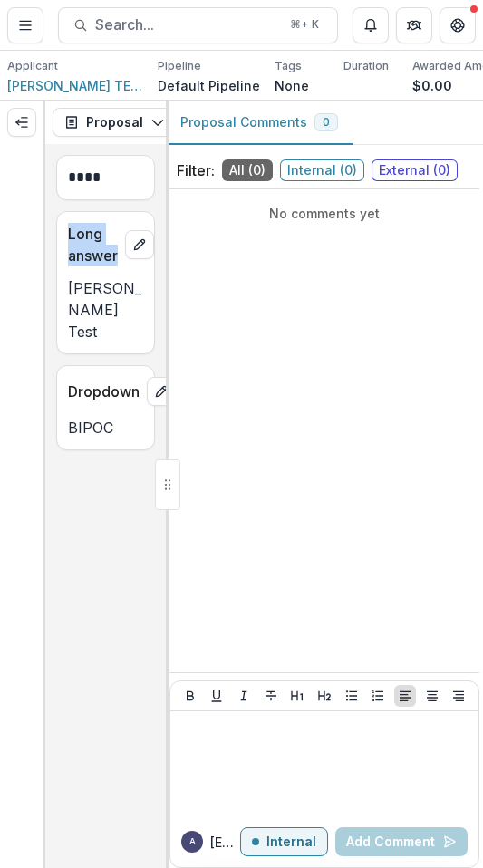  I want to click on p: Duration, so click(366, 66).